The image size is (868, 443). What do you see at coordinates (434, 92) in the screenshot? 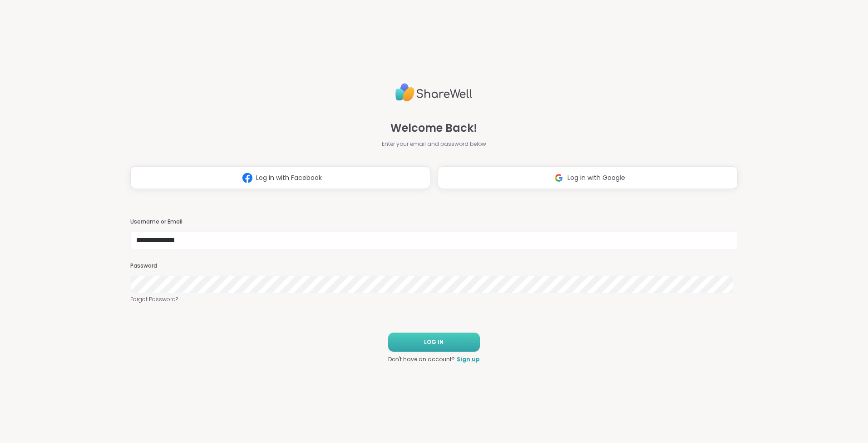
I see `img: ShareWell Logo` at bounding box center [434, 92].